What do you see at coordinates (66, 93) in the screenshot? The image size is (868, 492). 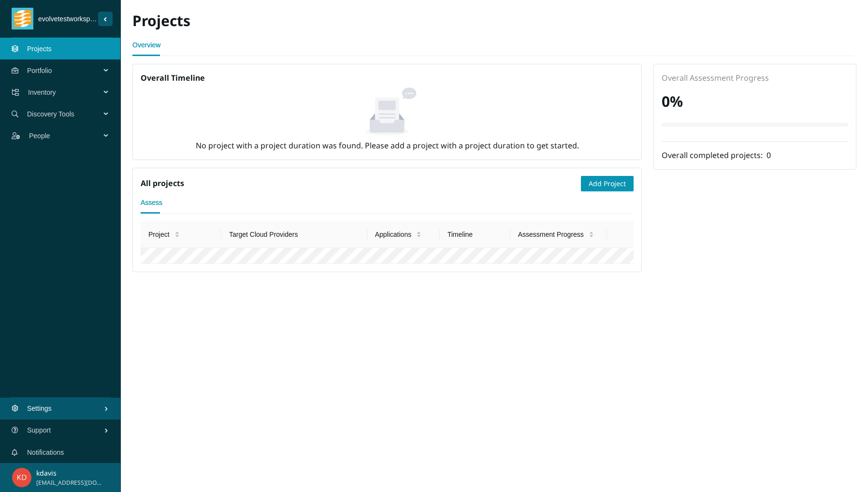 I see `span: Inventory` at bounding box center [66, 93].